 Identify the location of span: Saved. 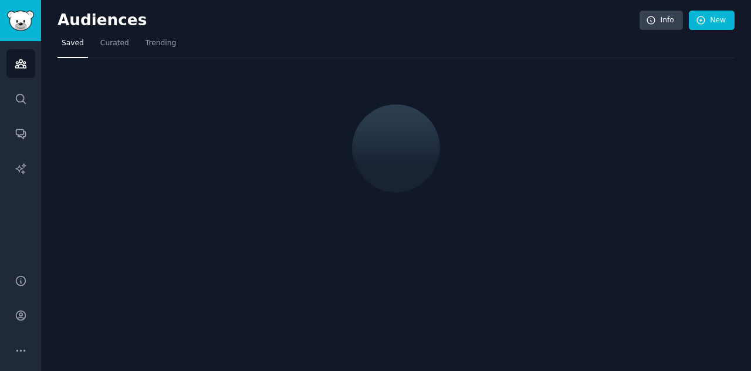
(73, 43).